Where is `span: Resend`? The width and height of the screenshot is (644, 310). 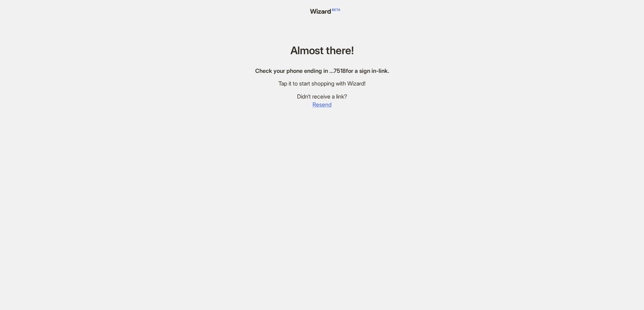 span: Resend is located at coordinates (322, 104).